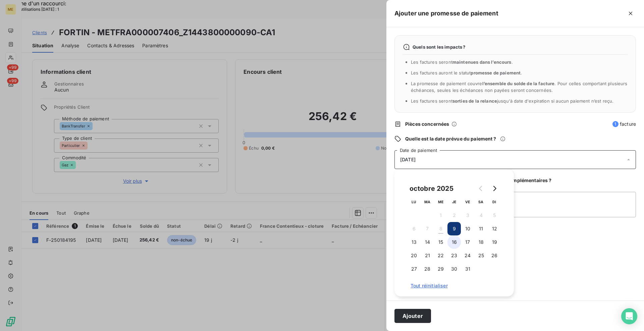  What do you see at coordinates (454, 269) in the screenshot?
I see `button: 30` at bounding box center [454, 269].